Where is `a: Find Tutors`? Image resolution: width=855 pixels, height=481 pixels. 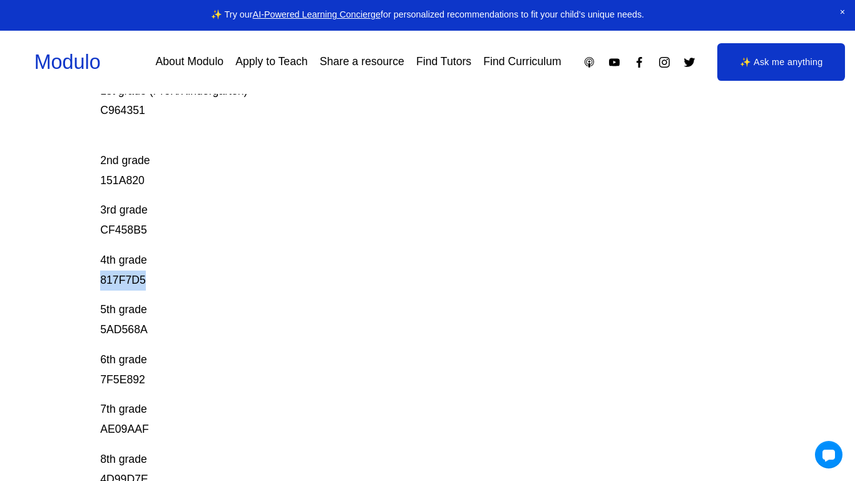 a: Find Tutors is located at coordinates (444, 62).